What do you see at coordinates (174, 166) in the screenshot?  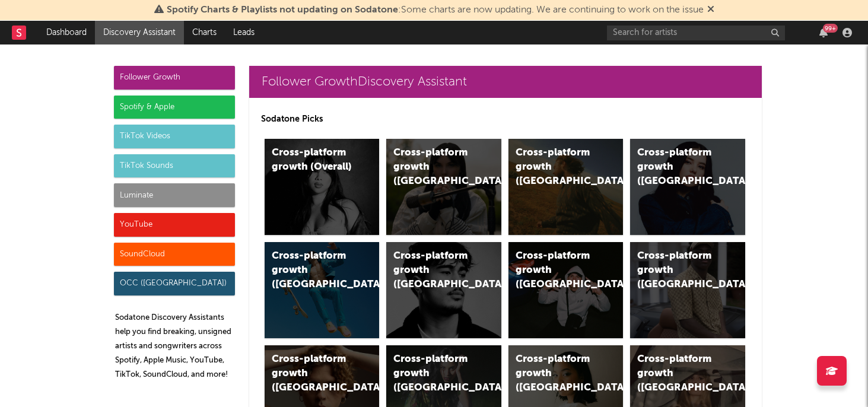 I see `div: TikTok Sounds` at bounding box center [174, 166].